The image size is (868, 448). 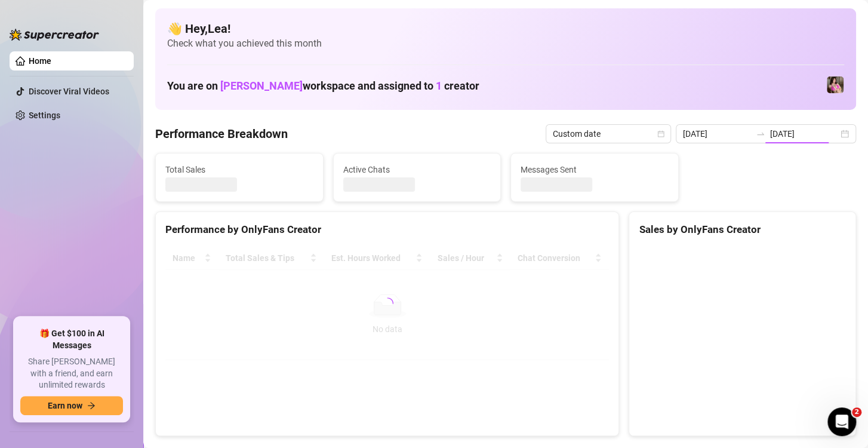 I want to click on input: Start date, so click(x=717, y=134).